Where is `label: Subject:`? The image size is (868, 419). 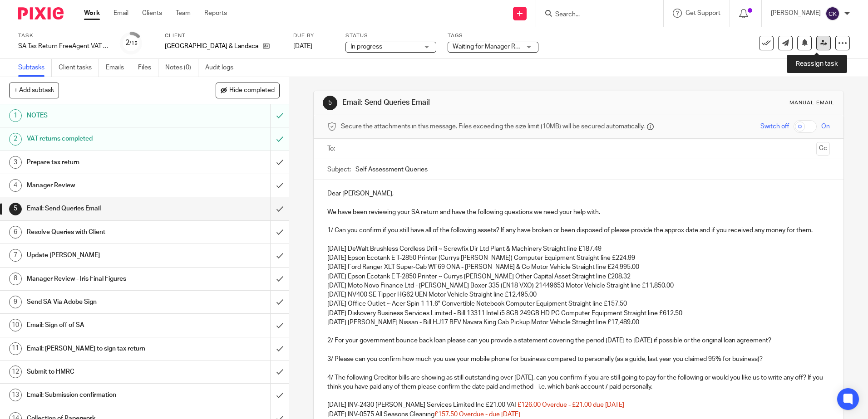
label: Subject: is located at coordinates (339, 170).